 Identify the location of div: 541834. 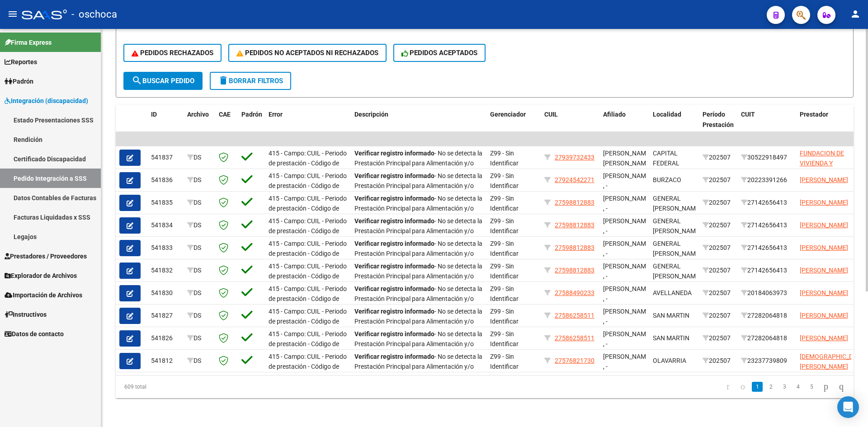
(166, 225).